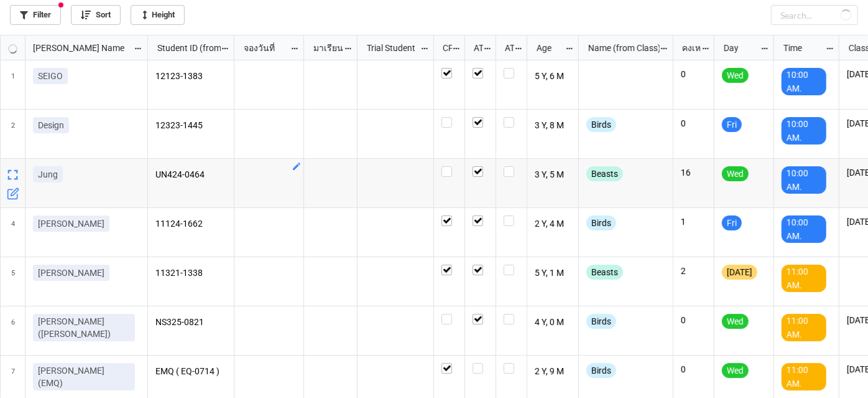 The image size is (868, 398). What do you see at coordinates (48, 174) in the screenshot?
I see `p: Jung` at bounding box center [48, 174].